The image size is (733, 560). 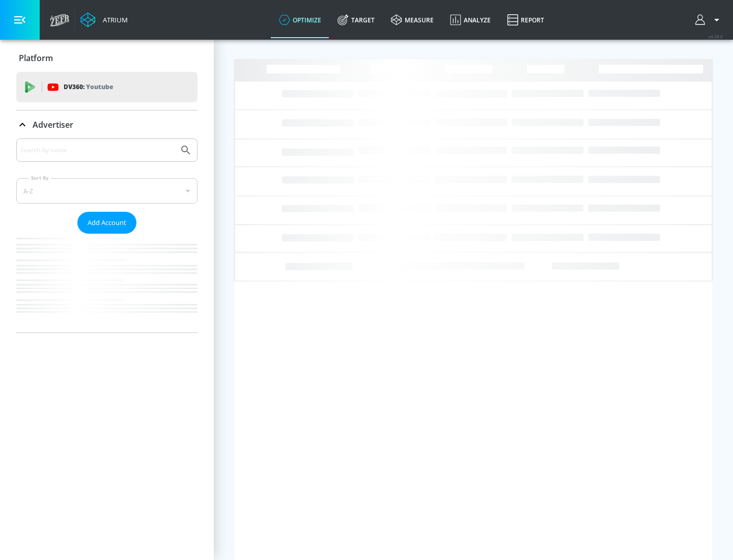 I want to click on div: Atrium, so click(x=113, y=20).